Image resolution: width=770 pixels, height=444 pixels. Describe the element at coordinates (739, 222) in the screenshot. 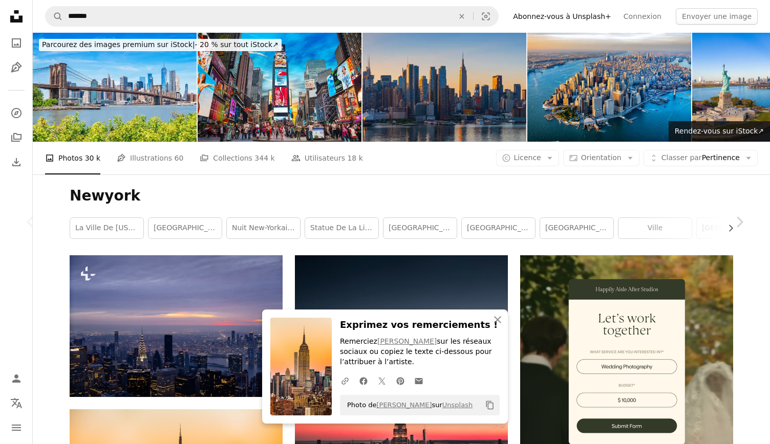

I see `a: Suivant` at that location.